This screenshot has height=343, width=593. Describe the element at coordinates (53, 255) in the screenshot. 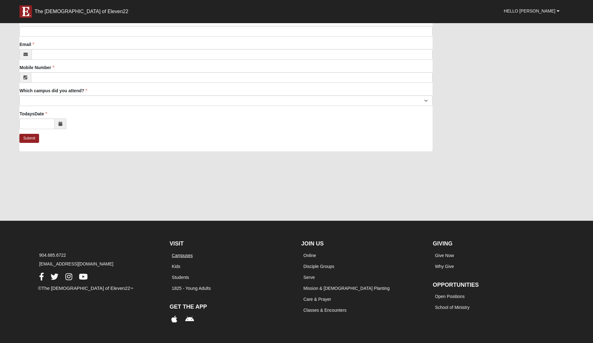

I see `a: 904.685.6722` at that location.